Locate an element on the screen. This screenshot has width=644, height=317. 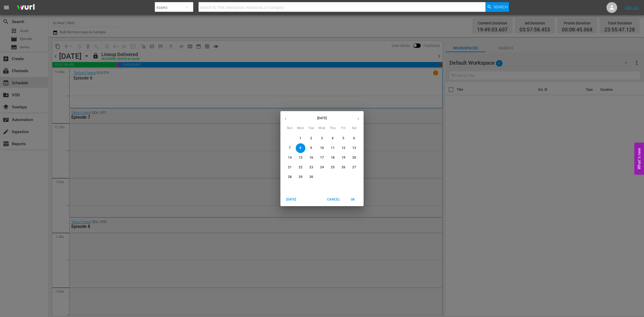
p: 16 is located at coordinates (311, 157).